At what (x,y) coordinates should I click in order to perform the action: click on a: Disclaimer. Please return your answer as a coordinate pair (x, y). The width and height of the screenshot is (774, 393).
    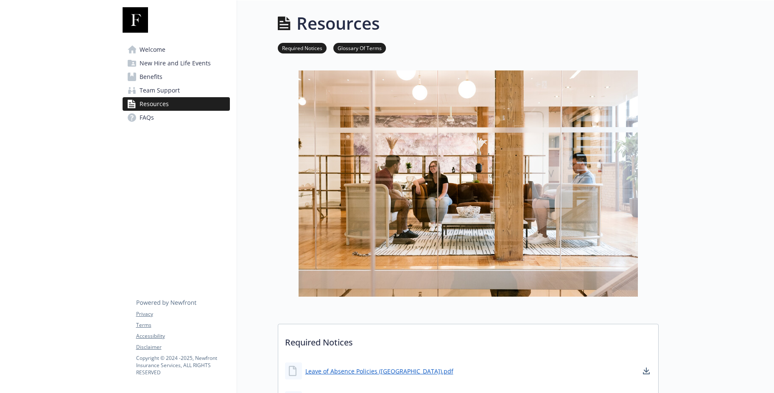
    Looking at the image, I should click on (183, 347).